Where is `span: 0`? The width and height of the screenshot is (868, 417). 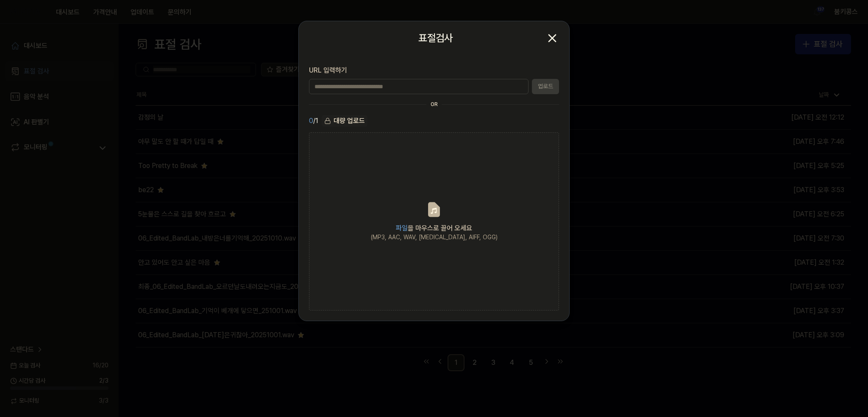 span: 0 is located at coordinates (311, 121).